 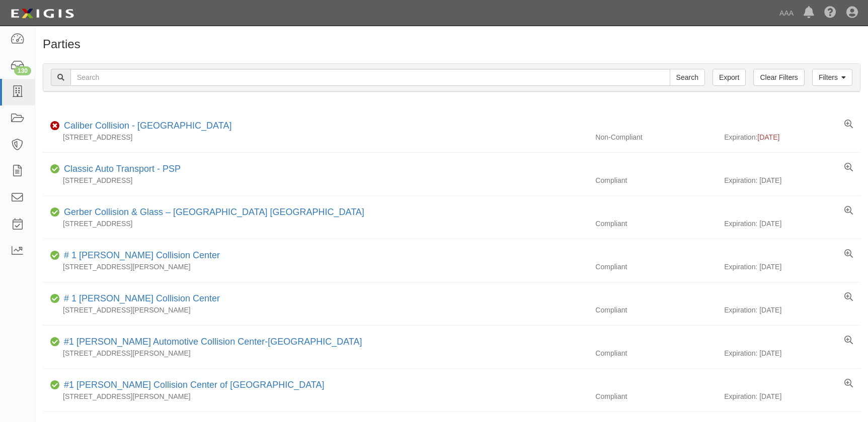 What do you see at coordinates (55, 126) in the screenshot?
I see `i: Non-Compliant` at bounding box center [55, 126].